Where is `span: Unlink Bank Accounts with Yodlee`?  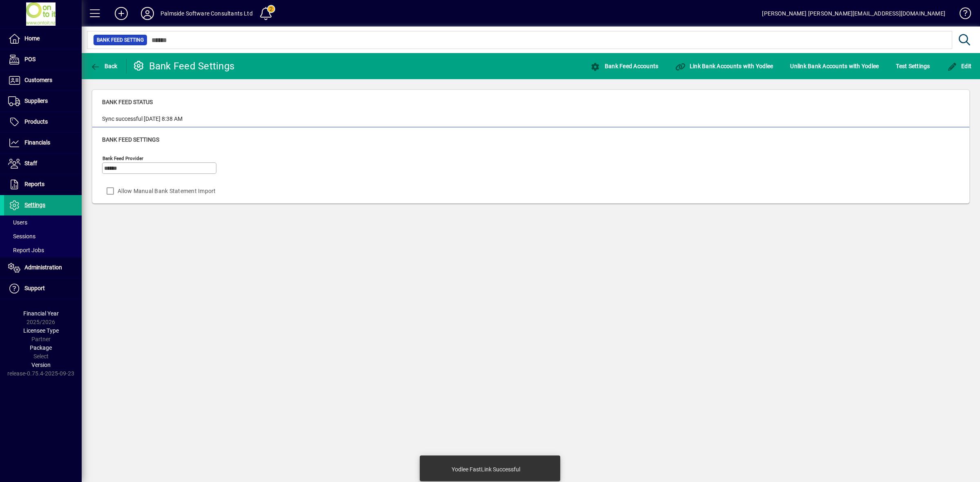 span: Unlink Bank Accounts with Yodlee is located at coordinates (835, 66).